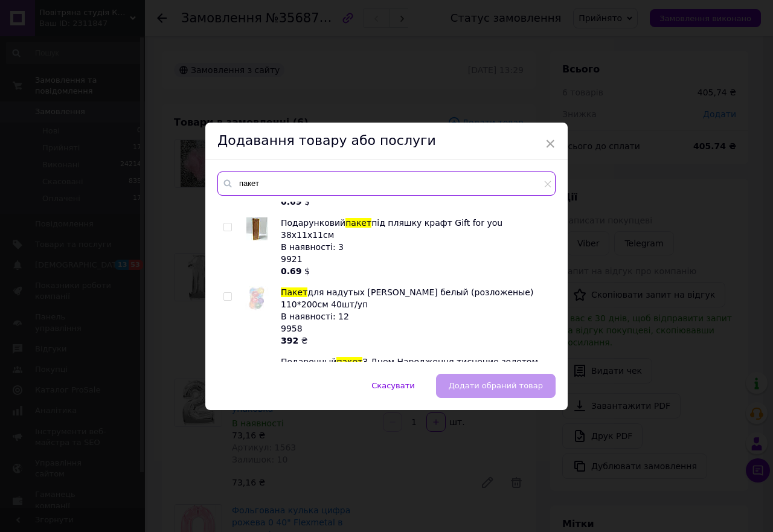  I want to click on button: Скасувати, so click(393, 386).